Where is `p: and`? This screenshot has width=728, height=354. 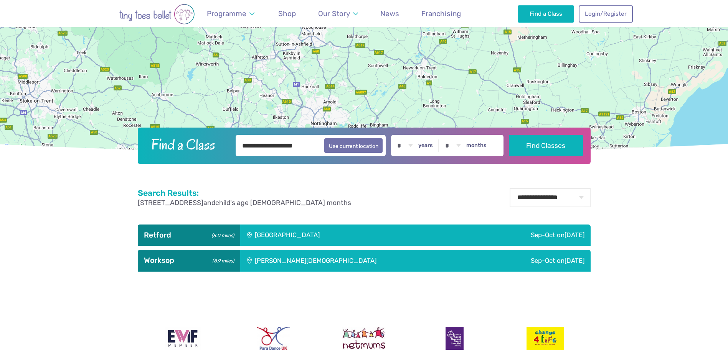 p: and is located at coordinates (244, 203).